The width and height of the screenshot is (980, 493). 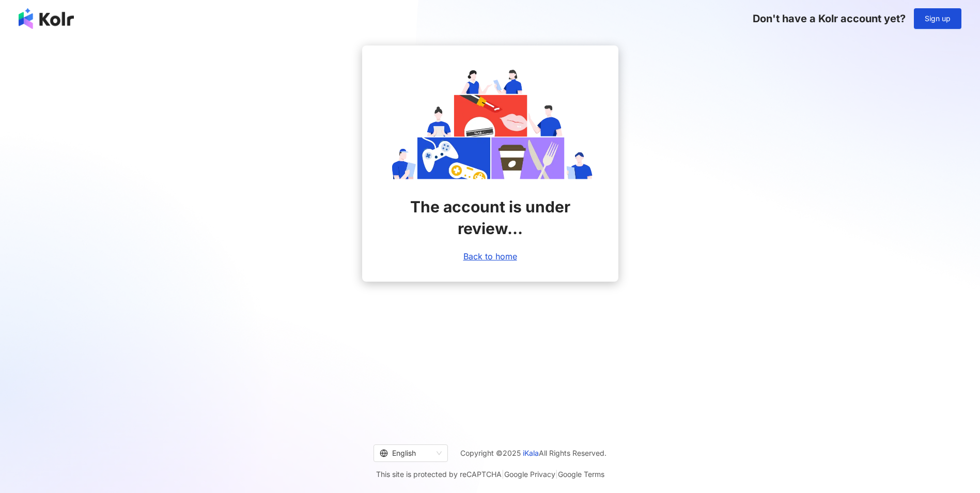 What do you see at coordinates (490, 256) in the screenshot?
I see `a: Back to home` at bounding box center [490, 256].